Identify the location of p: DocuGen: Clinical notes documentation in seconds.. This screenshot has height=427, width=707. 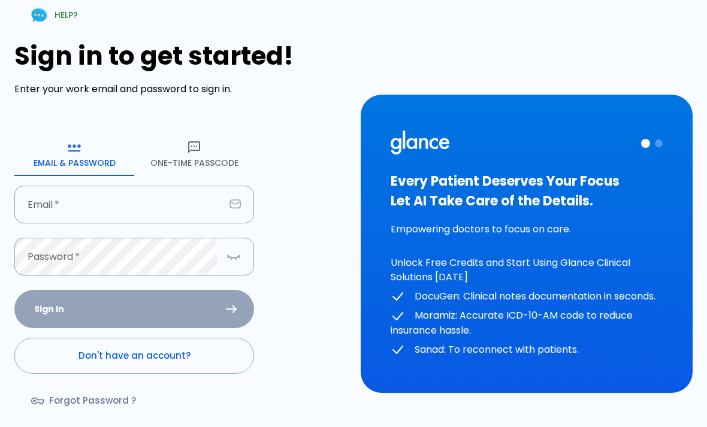
(527, 297).